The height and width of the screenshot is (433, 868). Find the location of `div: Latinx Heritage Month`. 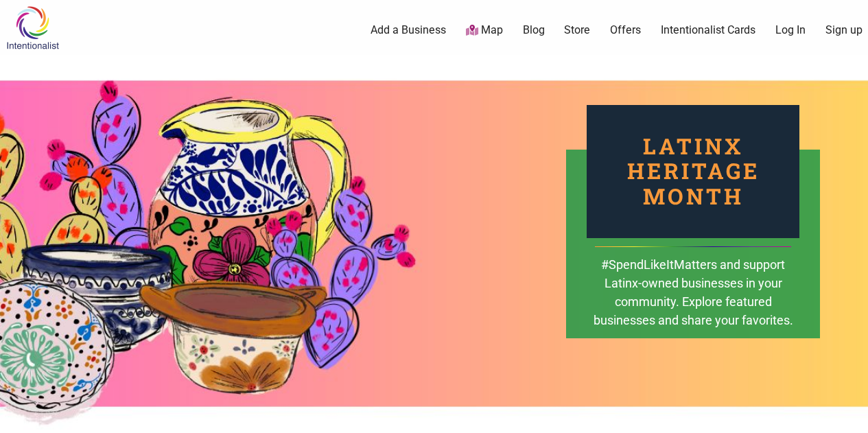

div: Latinx Heritage Month is located at coordinates (693, 172).